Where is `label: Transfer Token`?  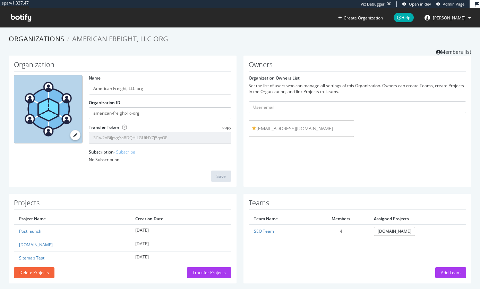 label: Transfer Token is located at coordinates (104, 127).